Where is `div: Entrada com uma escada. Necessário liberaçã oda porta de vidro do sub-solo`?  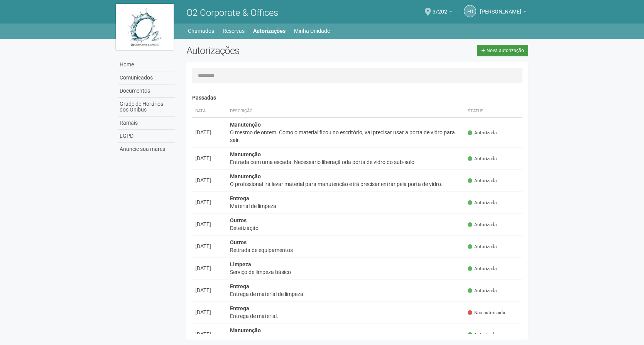
div: Entrada com uma escada. Necessário liberaçã oda porta de vidro do sub-solo is located at coordinates (346, 162).